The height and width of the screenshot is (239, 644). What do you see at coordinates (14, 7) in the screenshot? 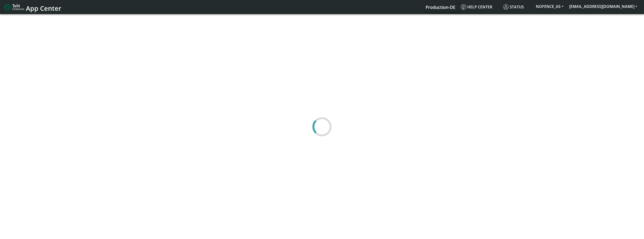
I see `img: logo-telit-cinterion-gw-new.png` at bounding box center [14, 7].